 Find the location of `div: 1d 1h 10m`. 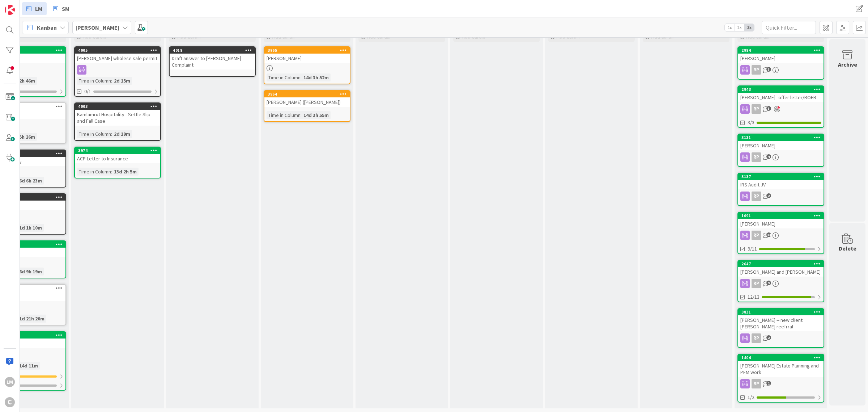

div: 1d 1h 10m is located at coordinates (30, 228).